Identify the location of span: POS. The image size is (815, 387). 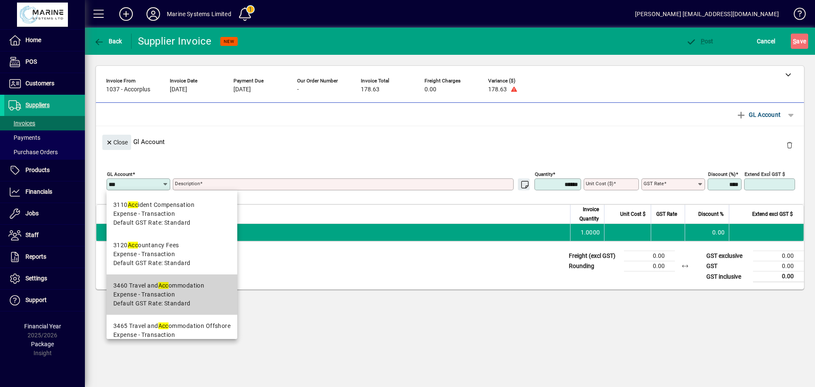
(31, 62).